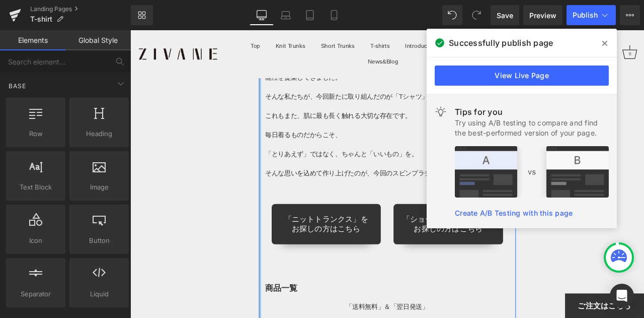  I want to click on span: Image, so click(99, 187).